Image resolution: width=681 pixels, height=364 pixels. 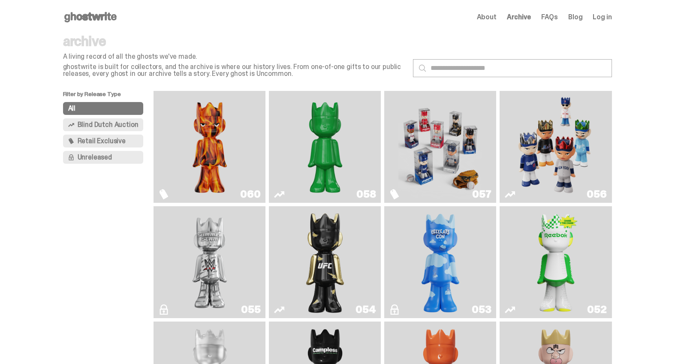 I want to click on a: Court Victory, so click(x=555, y=262).